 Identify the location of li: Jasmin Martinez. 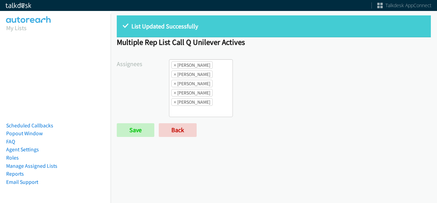
(192, 93).